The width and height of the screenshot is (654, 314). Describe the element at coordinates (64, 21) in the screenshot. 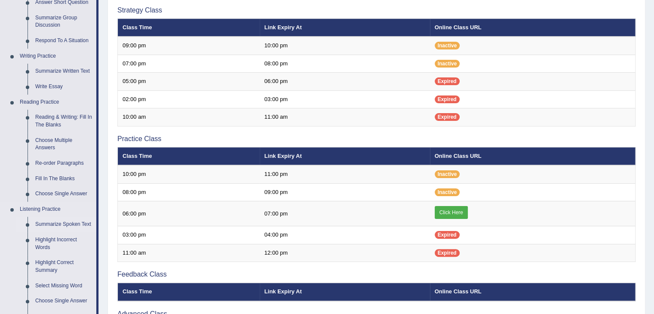

I see `a: Summarize Group Discussion` at that location.